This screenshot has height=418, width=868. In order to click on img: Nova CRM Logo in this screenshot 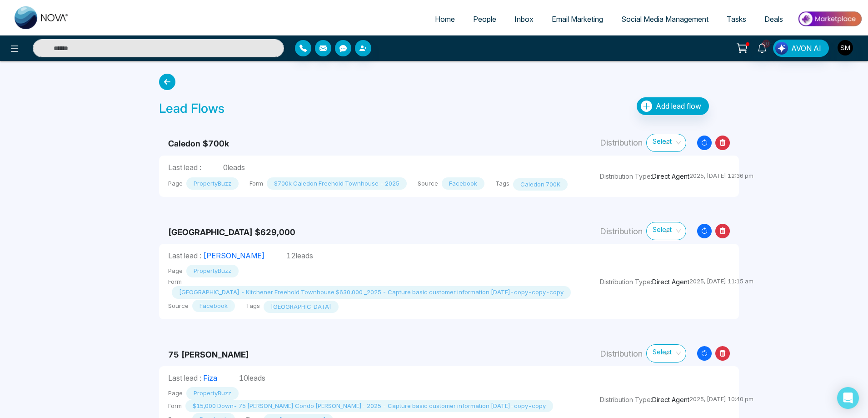, I will do `click(42, 18)`.